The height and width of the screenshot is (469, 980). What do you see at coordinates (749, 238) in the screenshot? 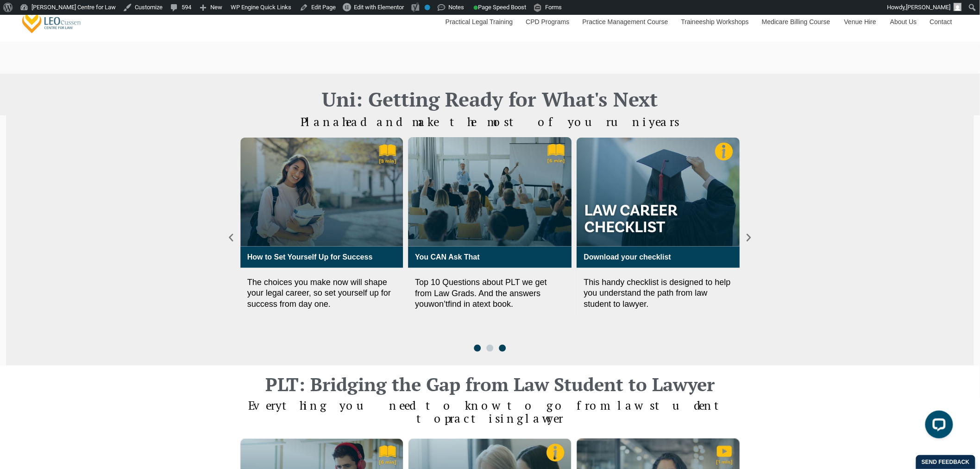
I see `div: Next slide` at bounding box center [749, 238].